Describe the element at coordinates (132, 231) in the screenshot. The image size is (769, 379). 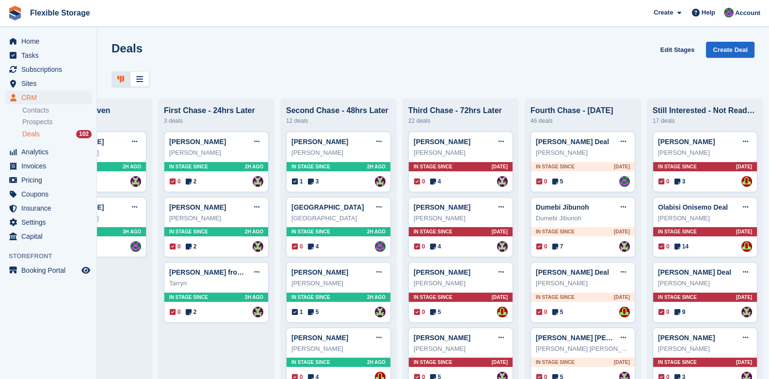
I see `span: 3H AGO` at that location.